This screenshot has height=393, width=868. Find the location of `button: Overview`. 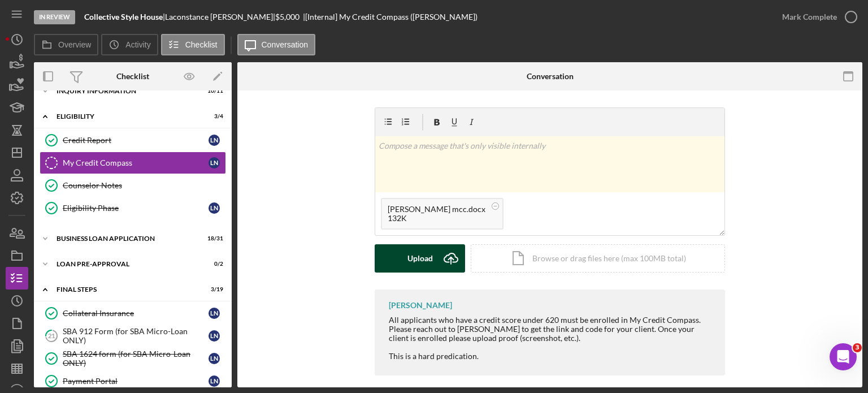

button: Overview is located at coordinates (66, 45).